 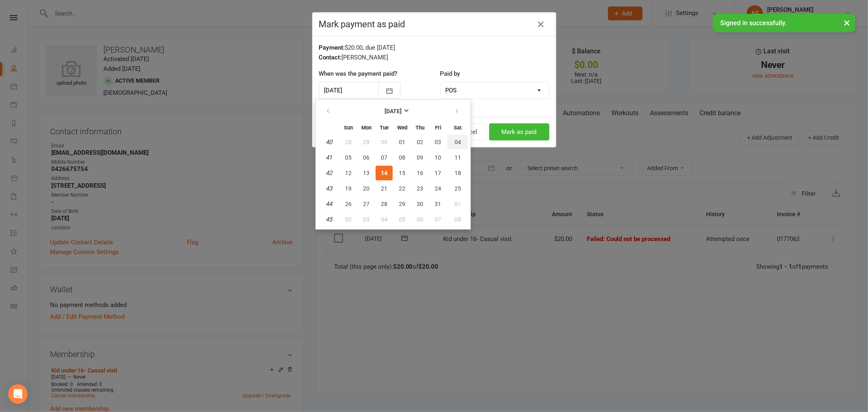 I want to click on small: Wednesday, so click(x=402, y=128).